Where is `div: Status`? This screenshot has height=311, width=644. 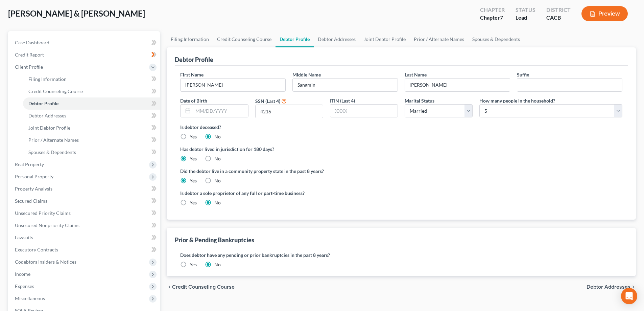 div: Status is located at coordinates (525, 10).